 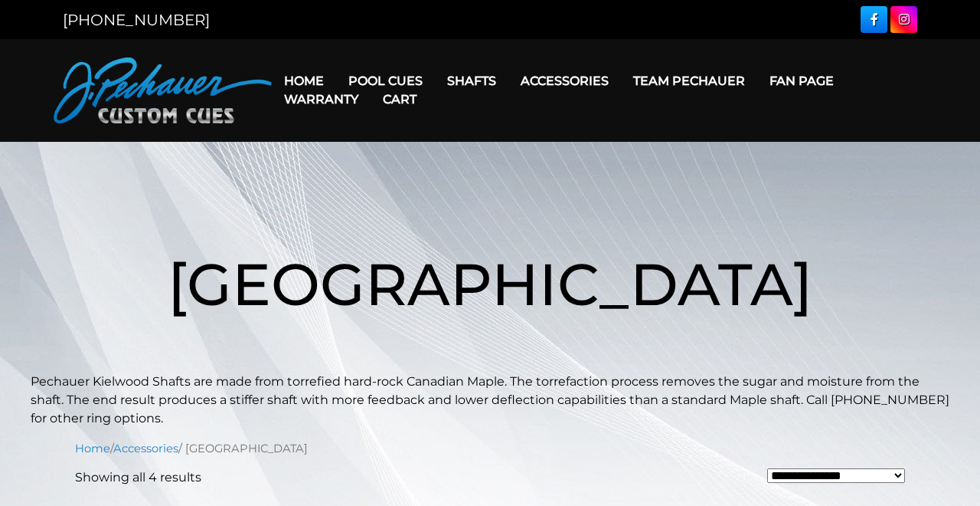 What do you see at coordinates (385, 81) in the screenshot?
I see `a: Pool Cues` at bounding box center [385, 81].